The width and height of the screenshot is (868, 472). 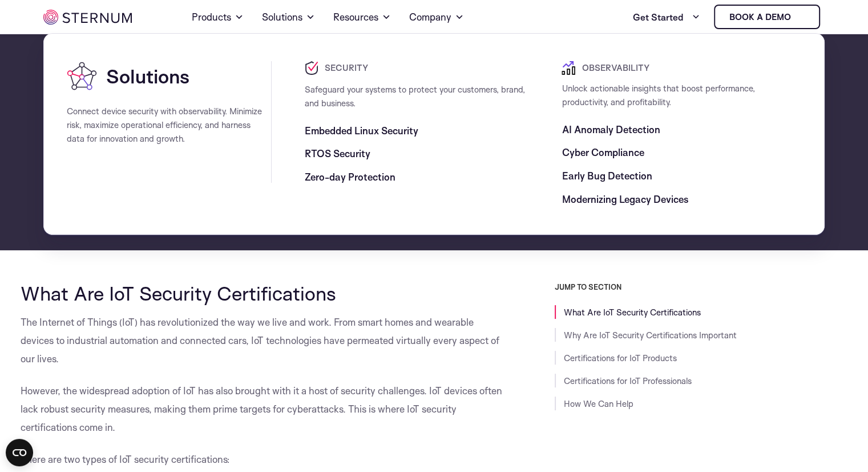 What do you see at coordinates (768, 16) in the screenshot?
I see `a: Book a demo` at bounding box center [768, 16].